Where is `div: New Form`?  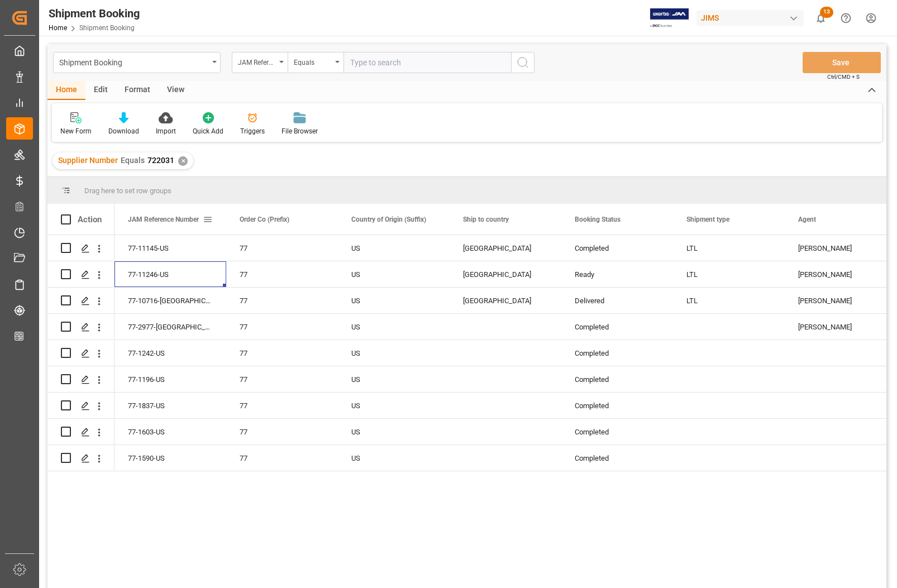 div: New Form is located at coordinates (76, 131).